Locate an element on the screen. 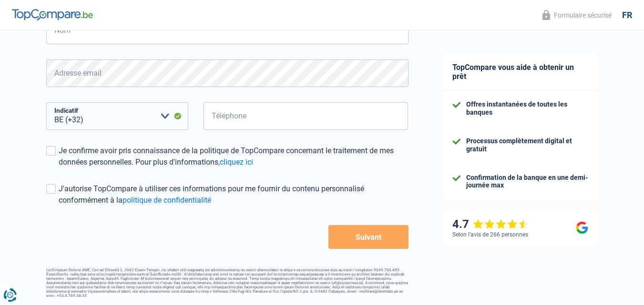 The height and width of the screenshot is (305, 644). img: TopCompare Logo is located at coordinates (52, 15).